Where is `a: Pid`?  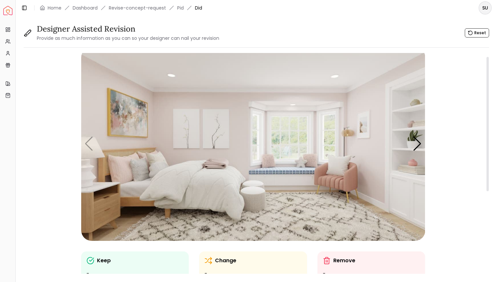
a: Pid is located at coordinates (180, 8).